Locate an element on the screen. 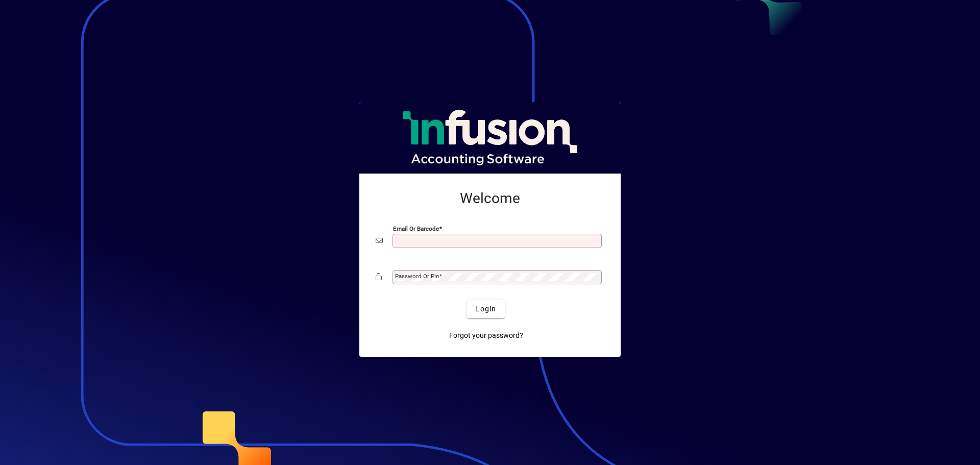  a: Forgot your password? is located at coordinates (486, 335).